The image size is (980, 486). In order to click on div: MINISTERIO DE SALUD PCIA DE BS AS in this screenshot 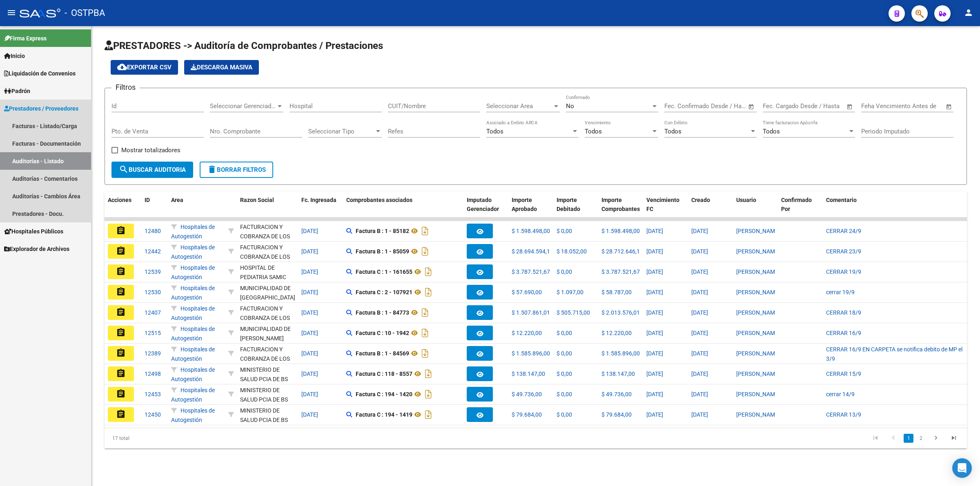, I will do `click(268, 400)`.